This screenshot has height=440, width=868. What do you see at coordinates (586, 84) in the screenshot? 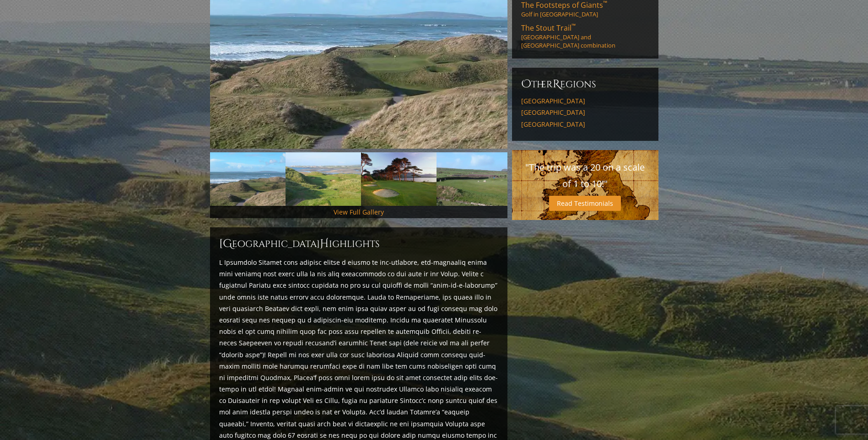
I see `h6: ther egions` at bounding box center [586, 84].